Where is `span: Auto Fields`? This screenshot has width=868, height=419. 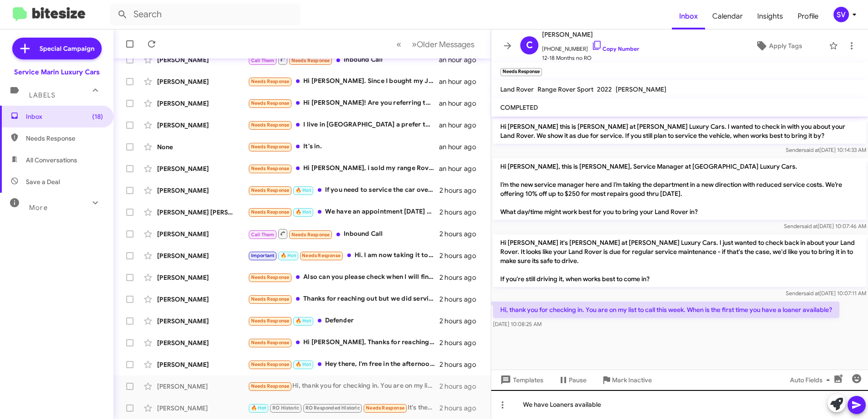 span: Auto Fields is located at coordinates (812, 380).